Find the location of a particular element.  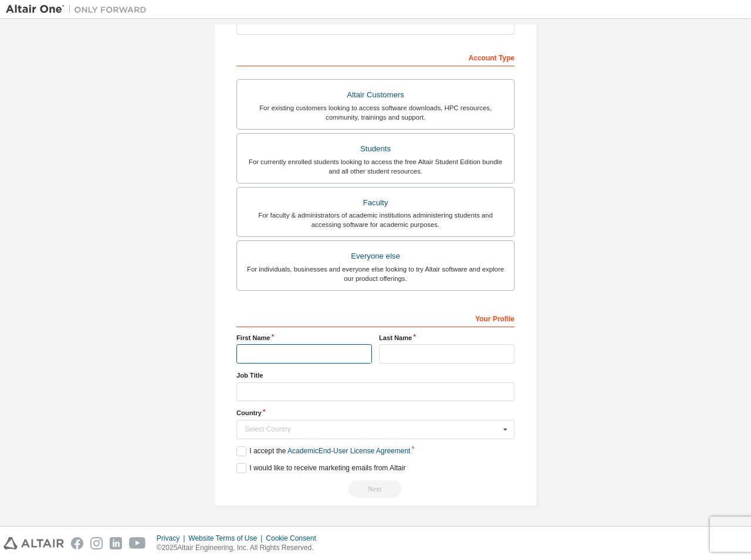

div: Account Type is located at coordinates (375, 57).